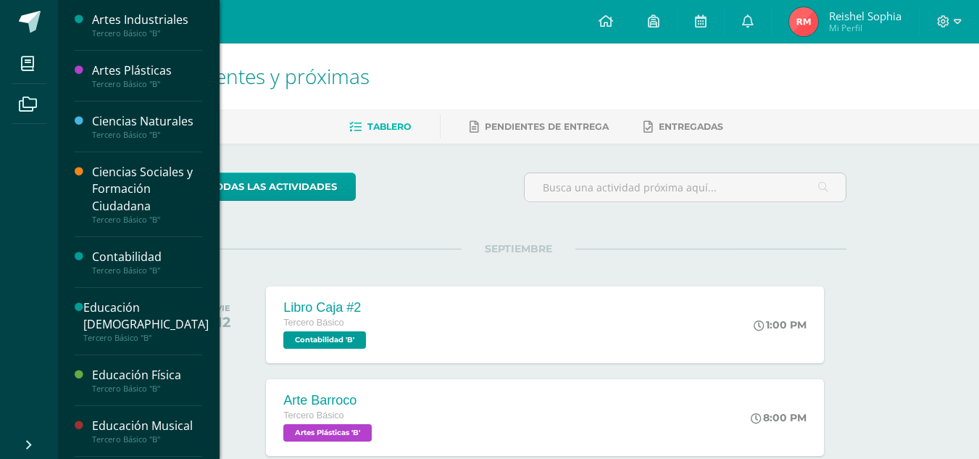 Image resolution: width=979 pixels, height=459 pixels. What do you see at coordinates (147, 193) in the screenshot?
I see `a: Ciencias Sociales y Formación CiudadanaTercero Básico "B"` at bounding box center [147, 193].